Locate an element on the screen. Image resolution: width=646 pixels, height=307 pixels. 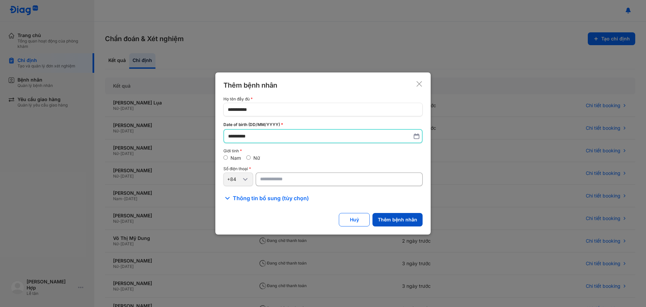
button: Huỷ is located at coordinates (354, 219).